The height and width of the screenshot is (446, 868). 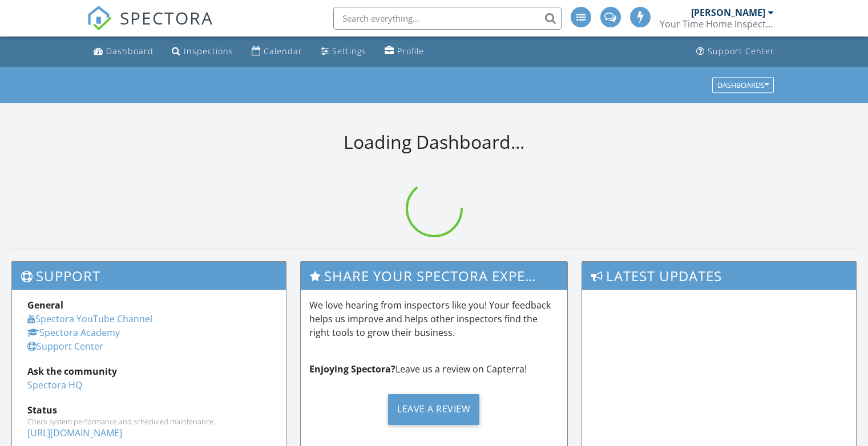 I want to click on a: Spectora YouTube Channel, so click(x=90, y=319).